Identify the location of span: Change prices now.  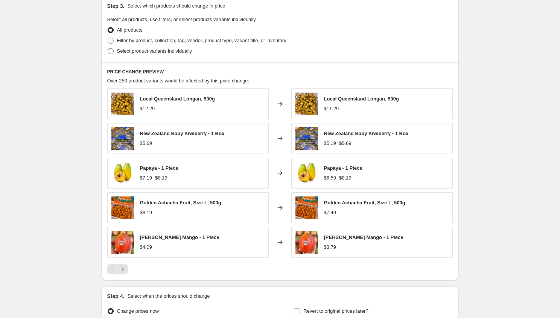
(138, 311).